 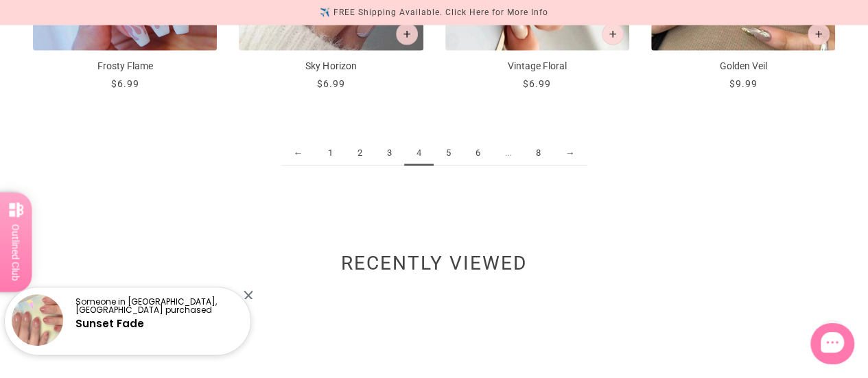 I want to click on a: 5, so click(x=448, y=153).